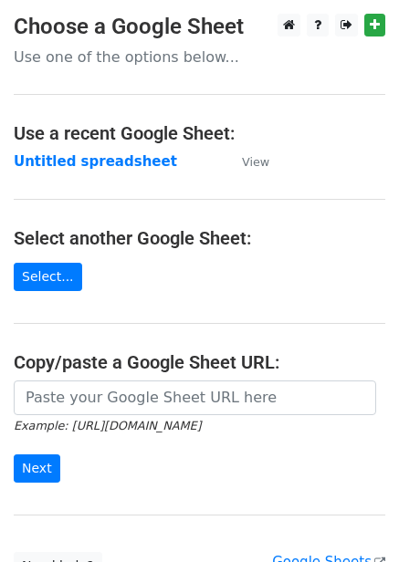 The height and width of the screenshot is (562, 399). I want to click on input: Next, so click(36, 468).